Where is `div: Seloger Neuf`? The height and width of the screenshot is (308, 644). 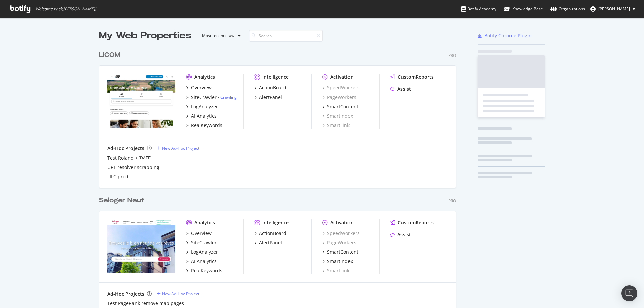
div: Seloger Neuf is located at coordinates (121, 200).